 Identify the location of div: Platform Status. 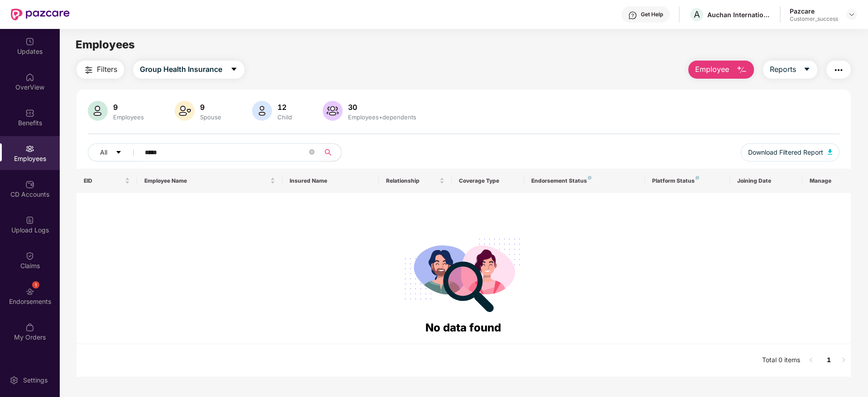
(687, 180).